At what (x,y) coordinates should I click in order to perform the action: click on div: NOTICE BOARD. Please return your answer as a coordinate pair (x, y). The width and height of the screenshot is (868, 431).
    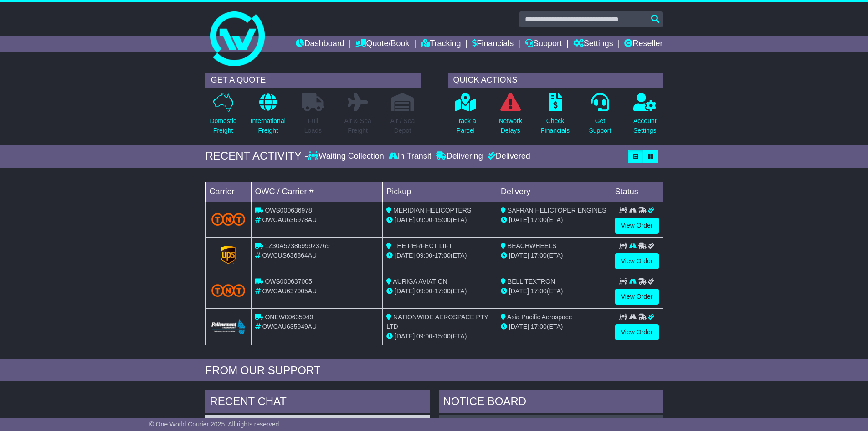
    Looking at the image, I should click on (551, 403).